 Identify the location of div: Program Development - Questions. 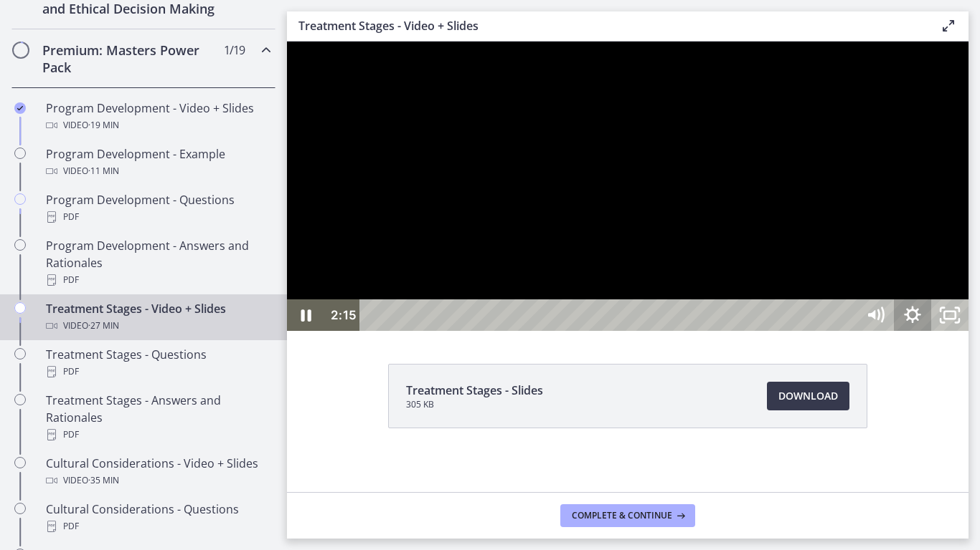
(158, 209).